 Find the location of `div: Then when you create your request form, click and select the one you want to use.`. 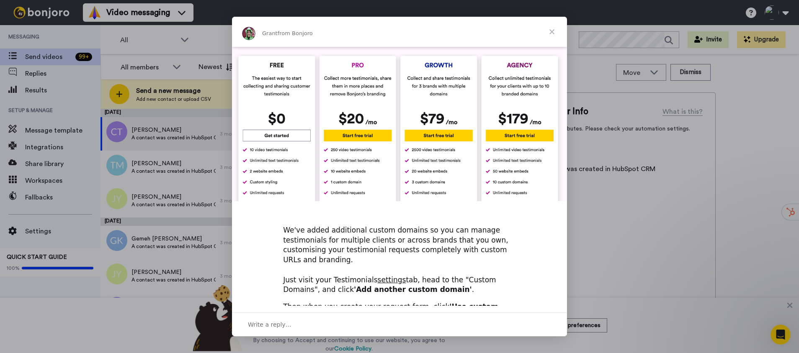

div: Then when you create your request form, click and select the one you want to use. is located at coordinates (399, 312).